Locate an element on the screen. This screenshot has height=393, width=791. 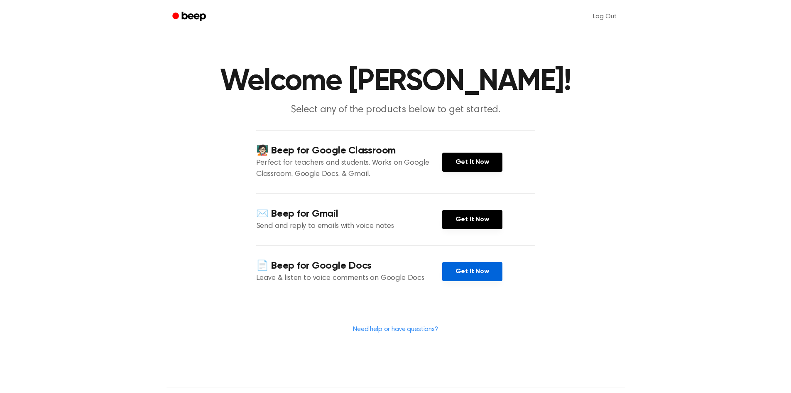
a: Log Out is located at coordinates (605, 17).